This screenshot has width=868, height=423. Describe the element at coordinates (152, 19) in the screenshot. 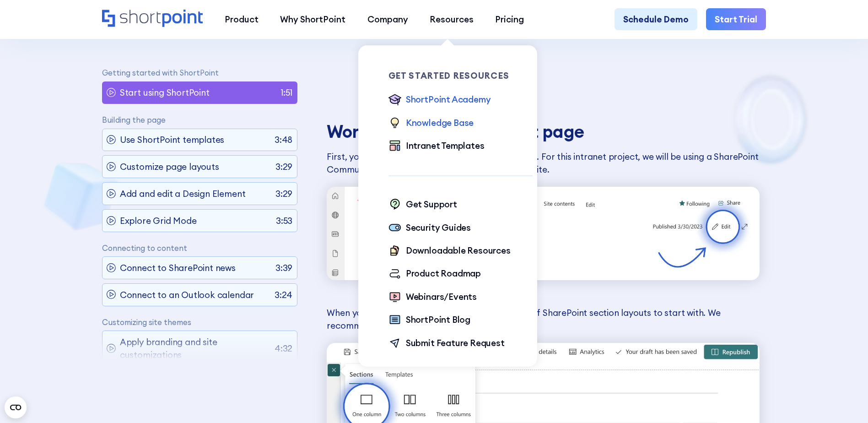

I see `a: Home` at that location.